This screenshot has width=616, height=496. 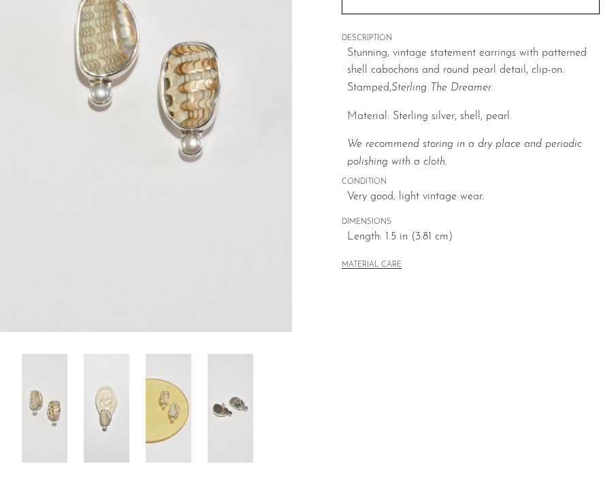 I want to click on p: Material: Sterling silver, shell, pearl., so click(x=473, y=117).